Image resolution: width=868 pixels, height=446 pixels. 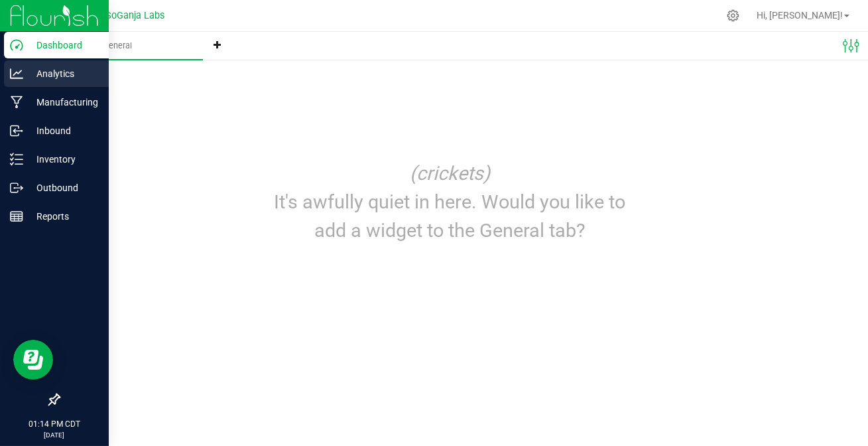 What do you see at coordinates (136, 15) in the screenshot?
I see `span: SoGanja Labs` at bounding box center [136, 15].